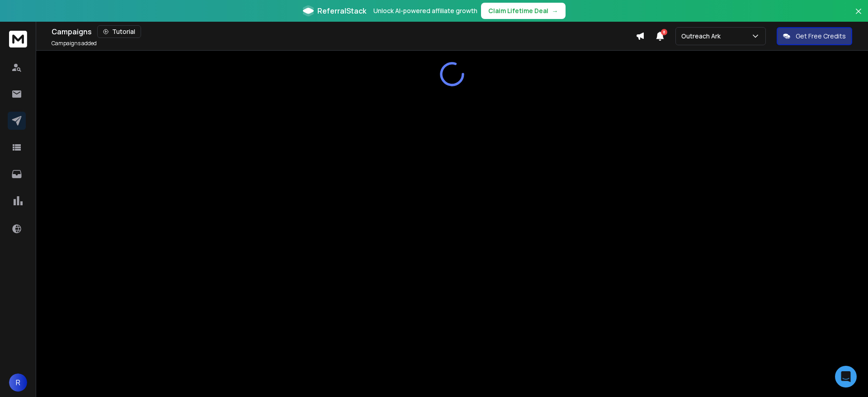 The image size is (868, 397). What do you see at coordinates (523, 11) in the screenshot?
I see `button: Claim Lifetime Deal→` at bounding box center [523, 11].